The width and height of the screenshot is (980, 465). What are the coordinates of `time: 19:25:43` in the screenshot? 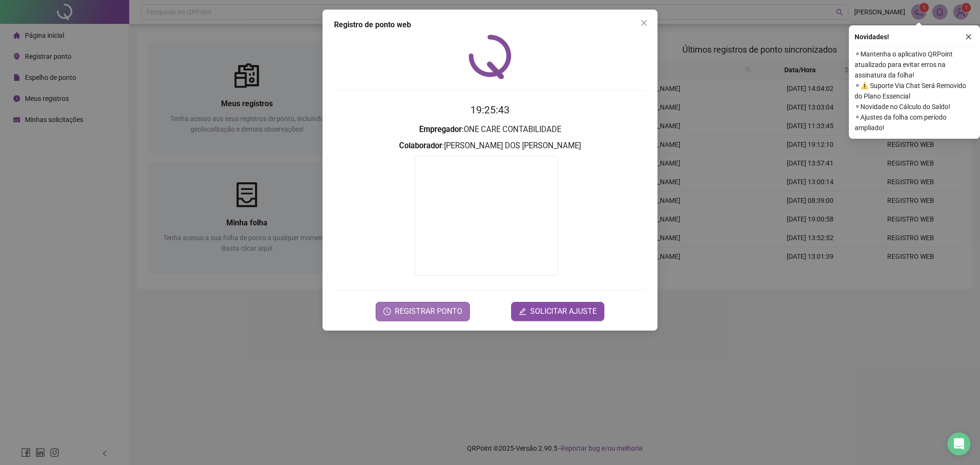 It's located at (490, 110).